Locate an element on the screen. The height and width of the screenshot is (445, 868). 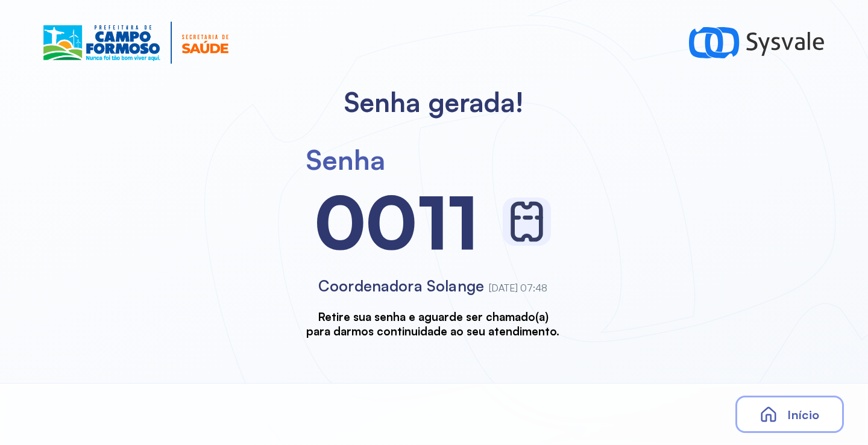
img: logo-sysvale.svg is located at coordinates (757, 43).